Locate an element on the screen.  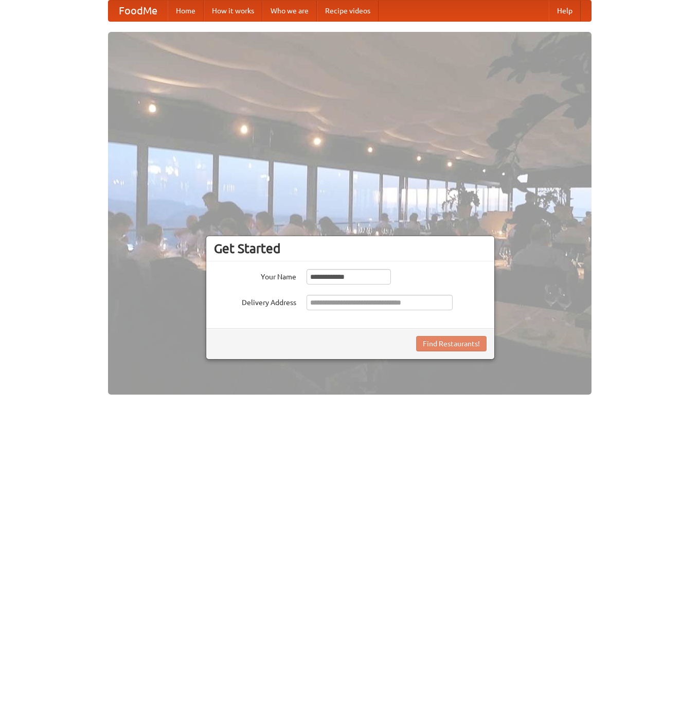
a: Who we are is located at coordinates (290, 11).